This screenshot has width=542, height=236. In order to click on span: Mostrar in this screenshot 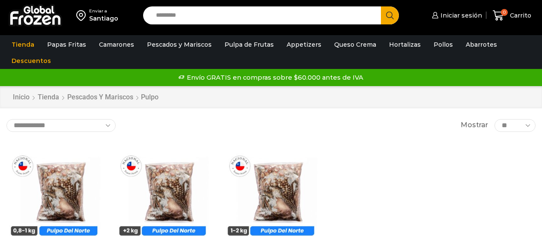, I will do `click(474, 125)`.